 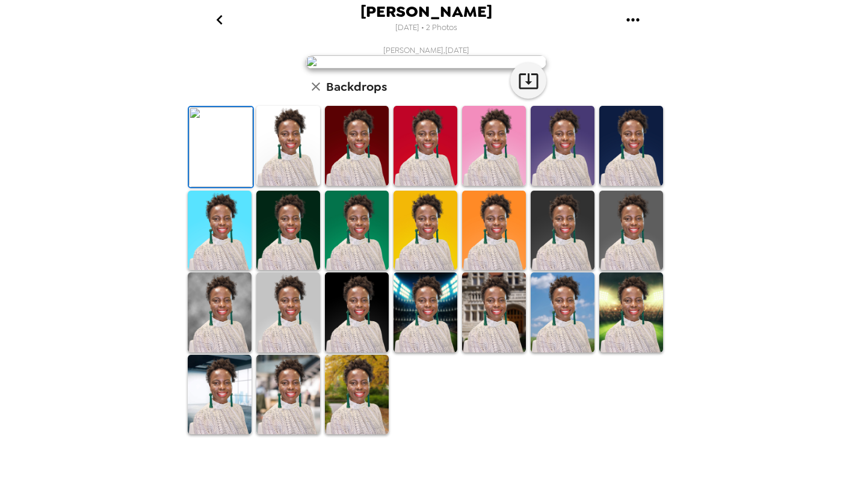 What do you see at coordinates (221, 147) in the screenshot?
I see `img: Original` at bounding box center [221, 147].